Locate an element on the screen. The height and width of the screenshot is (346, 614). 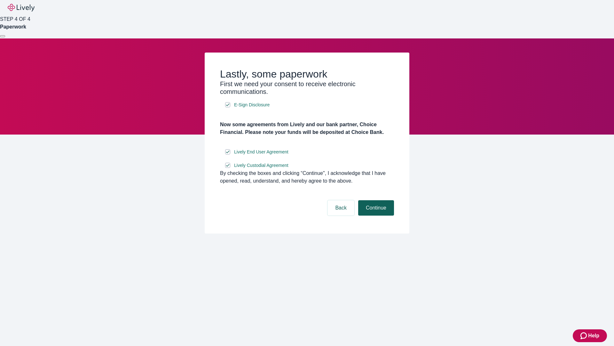
button: Continue is located at coordinates (376, 208).